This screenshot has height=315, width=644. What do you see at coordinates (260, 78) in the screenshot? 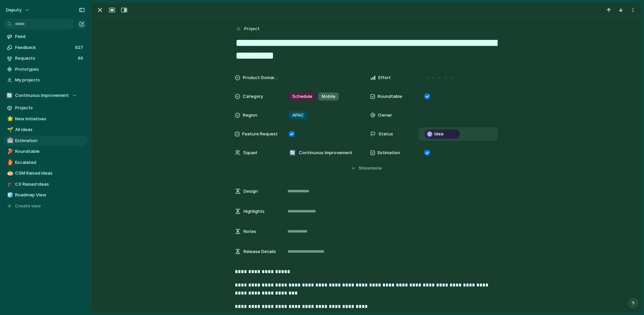
I see `span: Product Domain Area` at bounding box center [260, 78].